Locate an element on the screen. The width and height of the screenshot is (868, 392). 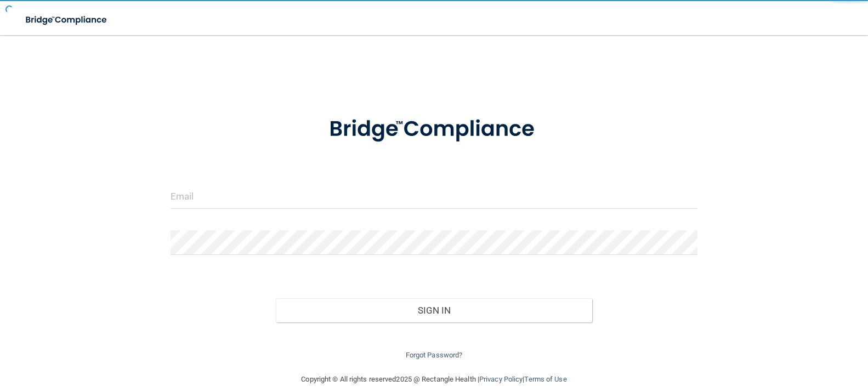
a: Forgot Password? is located at coordinates (434, 355).